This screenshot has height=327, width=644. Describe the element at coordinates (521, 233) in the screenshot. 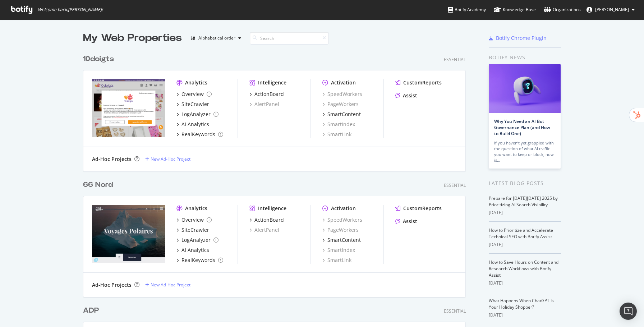

I see `a: How to Prioritize and Accelerate Technical SEO with Botify Assist` at that location.